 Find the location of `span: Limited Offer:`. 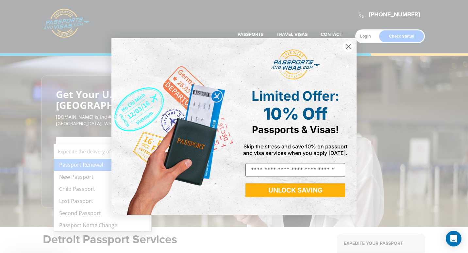

span: Limited Offer: is located at coordinates (296, 96).